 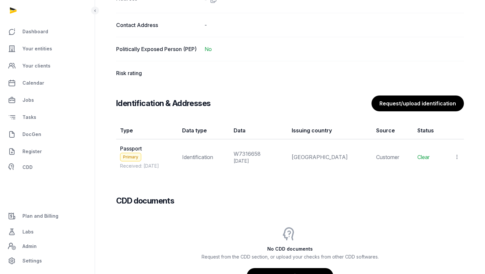 I want to click on span: Dashboard, so click(x=35, y=32).